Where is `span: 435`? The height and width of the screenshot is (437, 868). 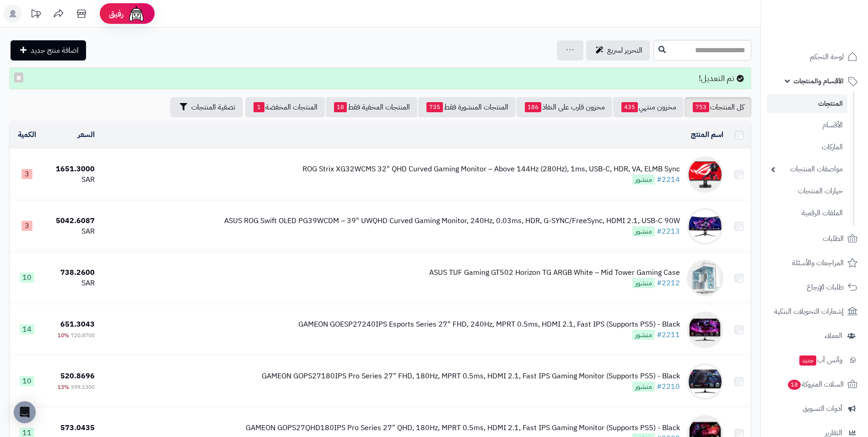
span: 435 is located at coordinates (630, 107).